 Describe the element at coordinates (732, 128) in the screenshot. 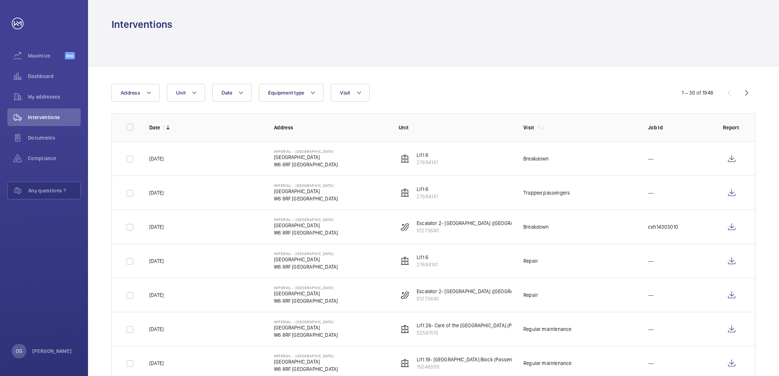

I see `p: Report` at that location.